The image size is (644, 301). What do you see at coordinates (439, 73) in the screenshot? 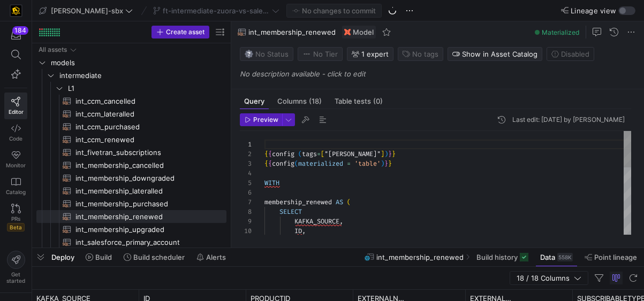
I see `p: No description available - click to edit` at bounding box center [439, 73].